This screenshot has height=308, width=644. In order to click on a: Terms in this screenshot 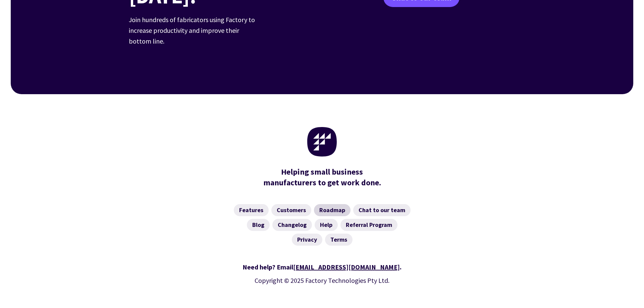, I will do `click(338, 240)`.